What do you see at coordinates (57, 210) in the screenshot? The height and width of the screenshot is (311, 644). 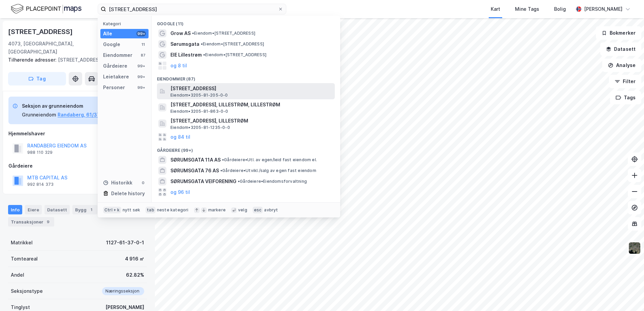 I see `div: Datasett` at bounding box center [57, 210].